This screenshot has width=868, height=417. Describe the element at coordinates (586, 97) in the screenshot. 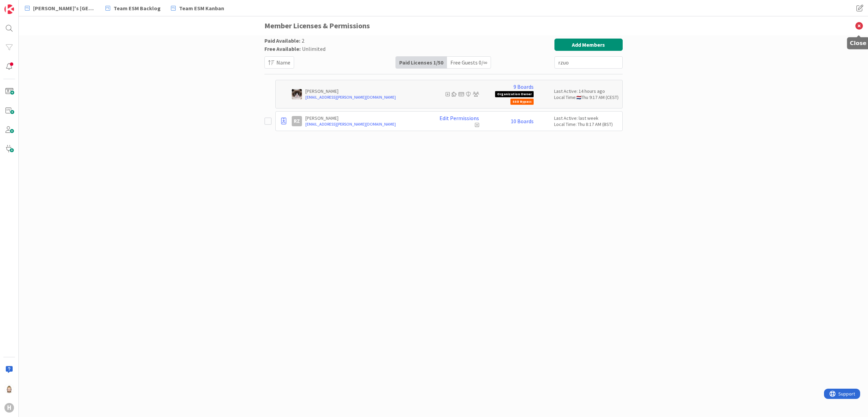

I see `div: Local Time: Thu 9:17 AM (CEST)` at that location.